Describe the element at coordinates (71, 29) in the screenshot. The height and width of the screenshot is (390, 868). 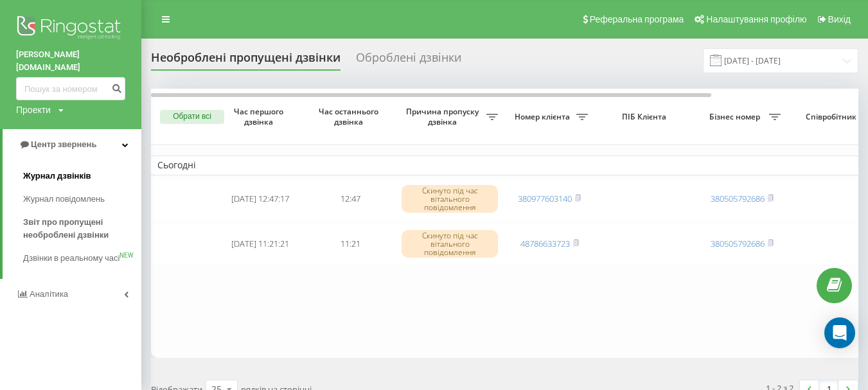
I see `img: Ringostat logo` at that location.